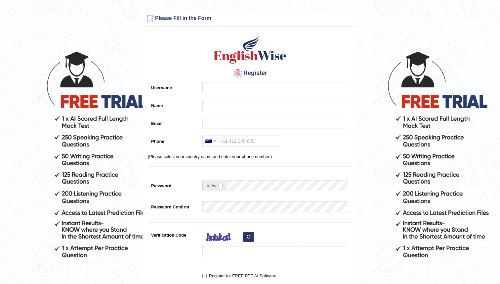 This screenshot has height=284, width=500. What do you see at coordinates (173, 140) in the screenshot?
I see `label: Phone` at bounding box center [173, 140].